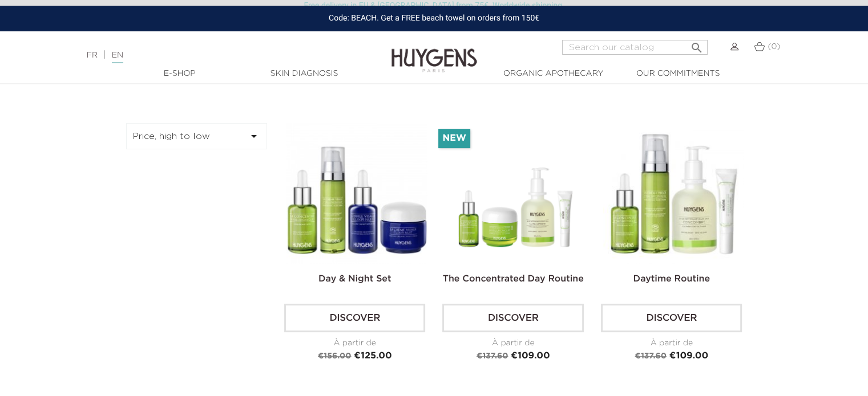 The width and height of the screenshot is (868, 396). What do you see at coordinates (635, 47) in the screenshot?
I see `input: Search` at bounding box center [635, 47].